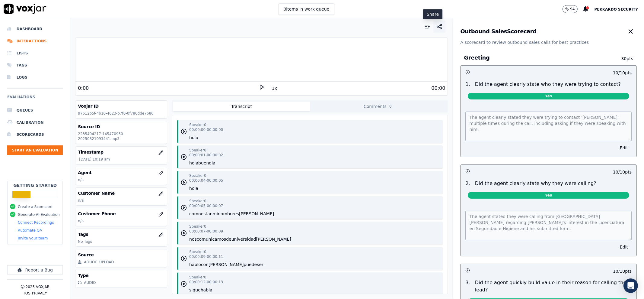 The width and height of the screenshot is (644, 299). I want to click on p: 30 pts, so click(619, 58).